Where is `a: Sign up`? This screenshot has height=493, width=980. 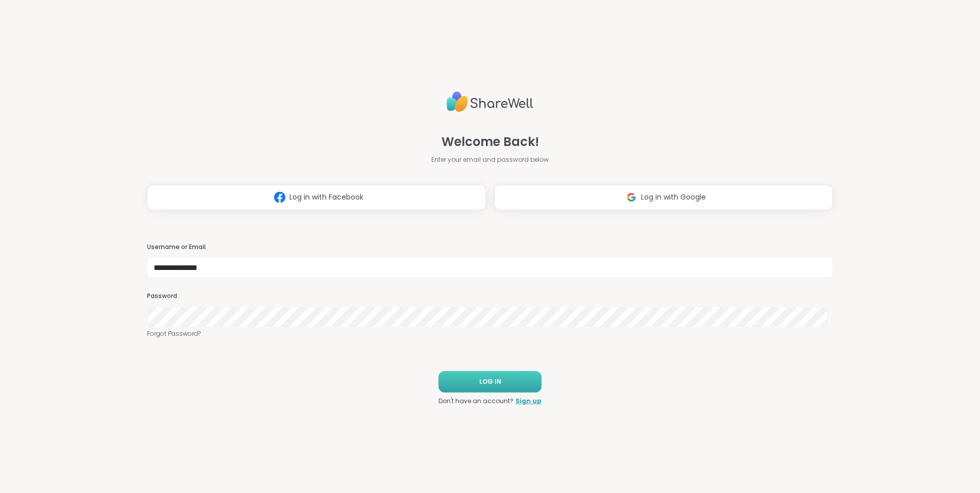
a: Sign up is located at coordinates (528, 401).